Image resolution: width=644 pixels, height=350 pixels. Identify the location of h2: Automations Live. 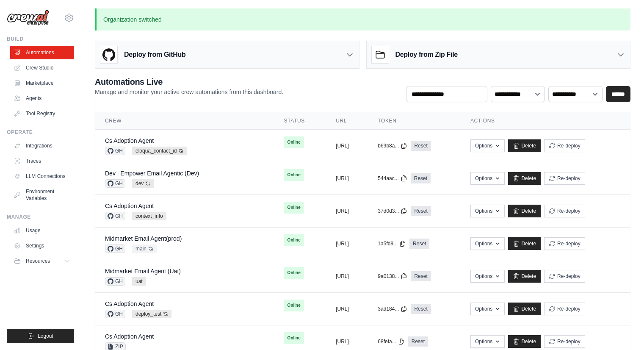
(189, 82).